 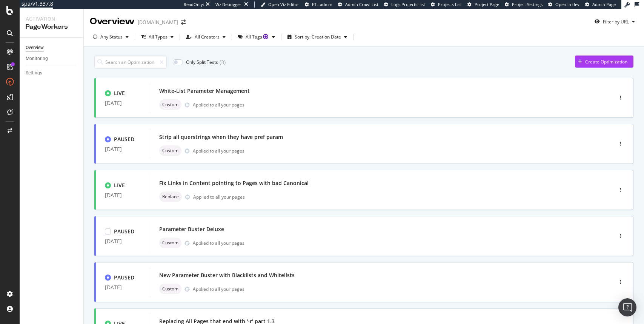 What do you see at coordinates (52, 27) in the screenshot?
I see `div: PageWorkers` at bounding box center [52, 27].